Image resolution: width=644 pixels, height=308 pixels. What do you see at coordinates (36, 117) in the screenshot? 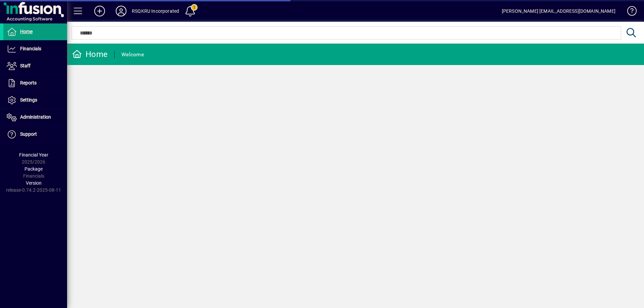
I see `span: Administration` at bounding box center [36, 117].